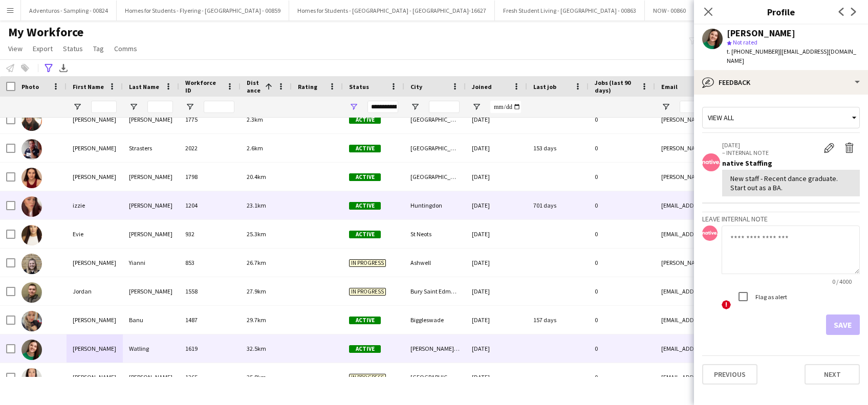 This screenshot has height=405, width=868. I want to click on div: Feedback, so click(781, 83).